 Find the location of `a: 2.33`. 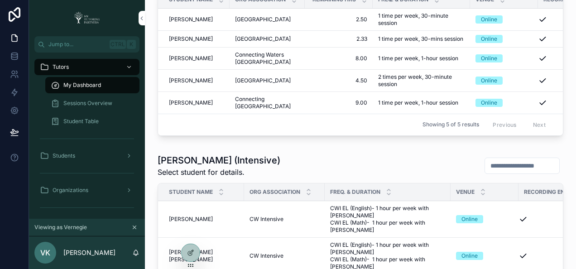

a: 2.33 is located at coordinates (338, 39).